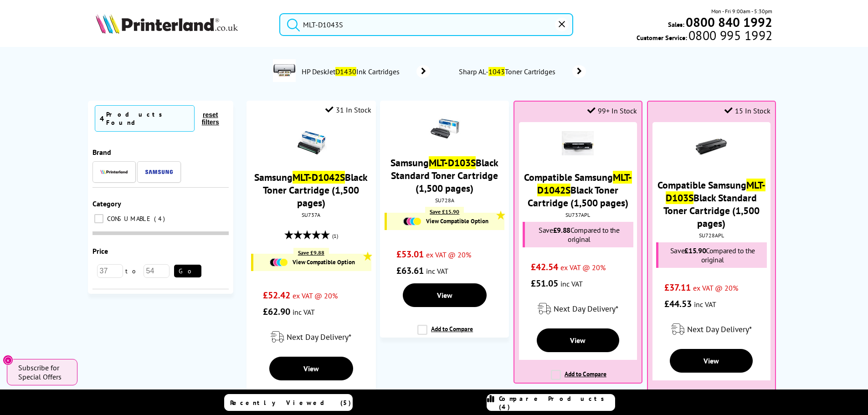  What do you see at coordinates (711, 235) in the screenshot?
I see `div: SU728APL` at bounding box center [711, 235].